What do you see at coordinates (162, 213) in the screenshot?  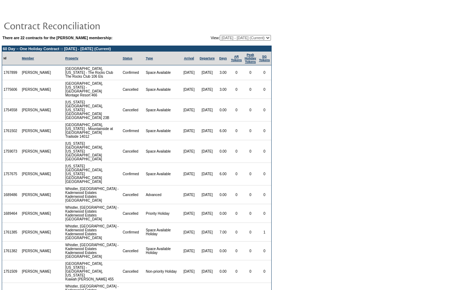 I see `td: Priority Holiday` at bounding box center [162, 213].